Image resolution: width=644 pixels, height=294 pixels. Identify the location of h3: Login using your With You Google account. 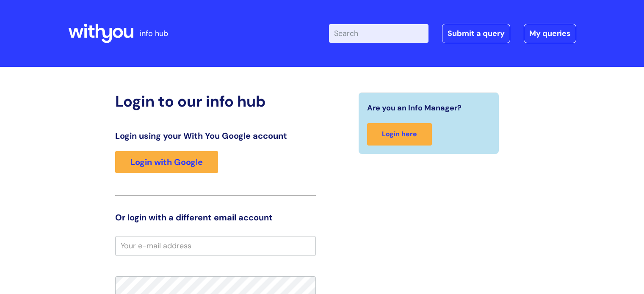
(215, 136).